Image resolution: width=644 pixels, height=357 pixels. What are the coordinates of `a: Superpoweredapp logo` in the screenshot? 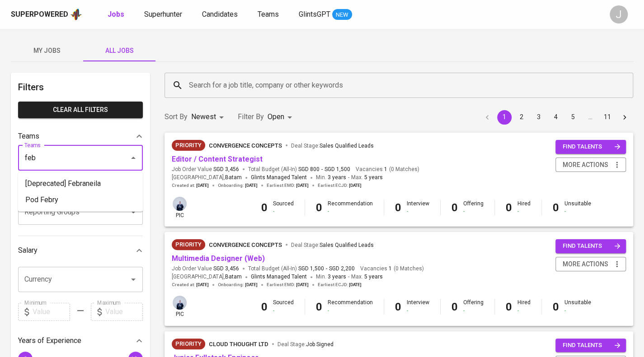 It's located at (46, 15).